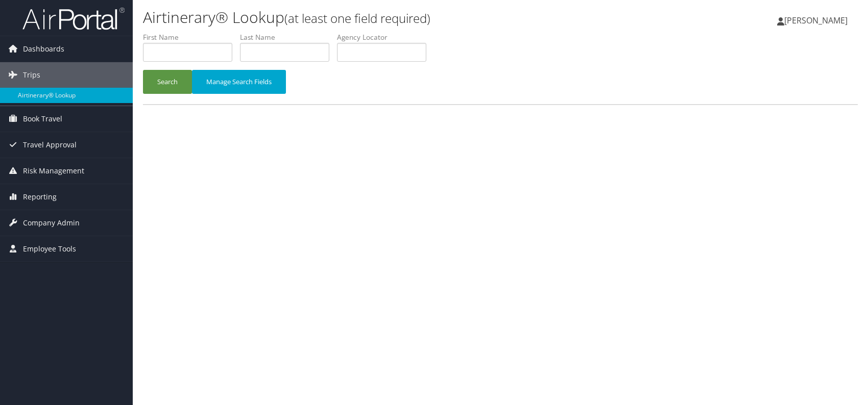  Describe the element at coordinates (168, 82) in the screenshot. I see `button: Search` at that location.